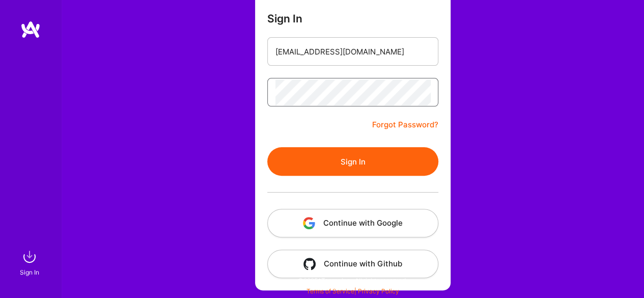 The width and height of the screenshot is (644, 298). I want to click on a: Privacy Policy, so click(378, 291).